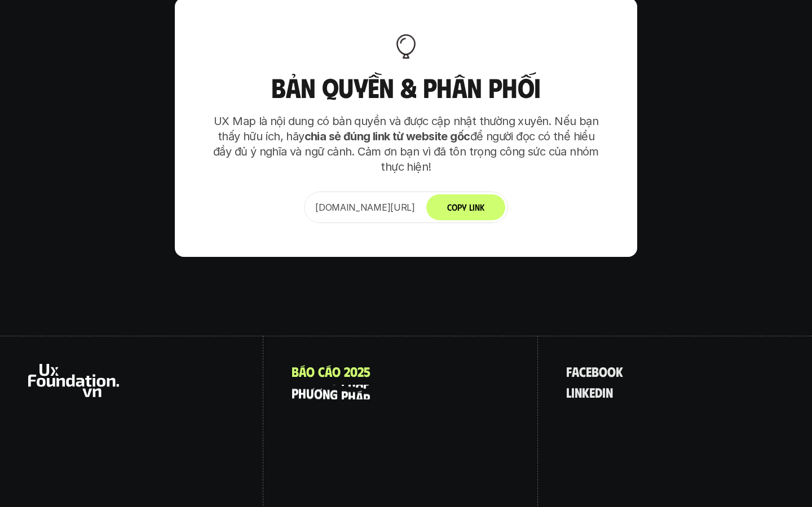 Image resolution: width=812 pixels, height=507 pixels. What do you see at coordinates (595, 371) in the screenshot?
I see `span: b` at bounding box center [595, 371].